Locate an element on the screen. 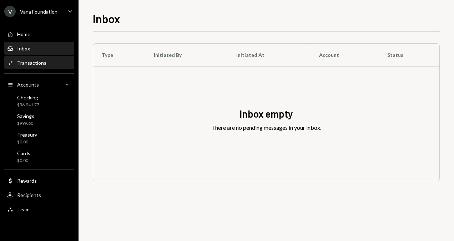 This screenshot has width=454, height=241. a: Checking$56,941.77 is located at coordinates (39, 101).